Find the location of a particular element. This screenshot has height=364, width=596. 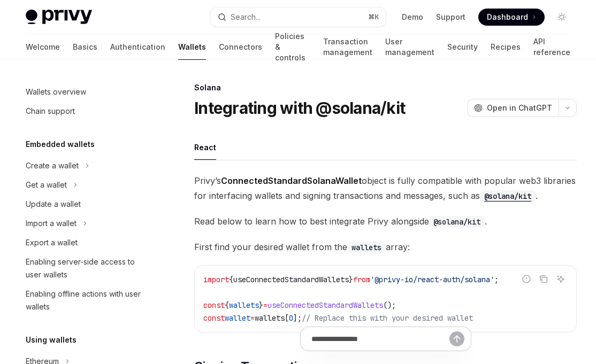

span: from is located at coordinates (362, 280).